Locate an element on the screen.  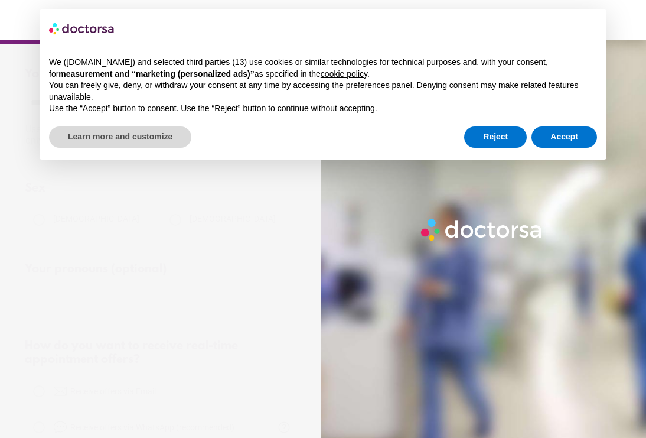
div: Sex is located at coordinates (161, 188).